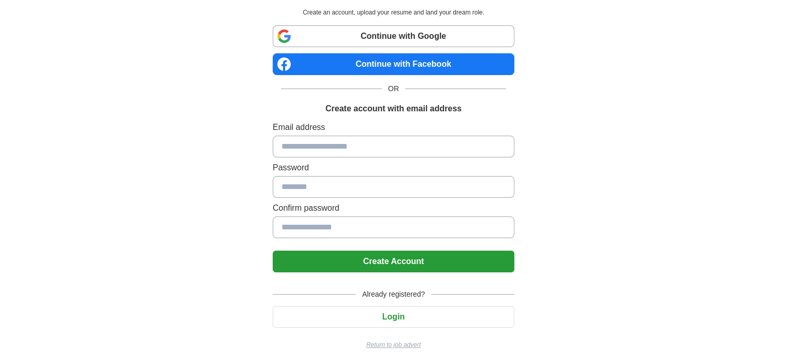  What do you see at coordinates (393, 316) in the screenshot?
I see `a: Login` at bounding box center [393, 316].